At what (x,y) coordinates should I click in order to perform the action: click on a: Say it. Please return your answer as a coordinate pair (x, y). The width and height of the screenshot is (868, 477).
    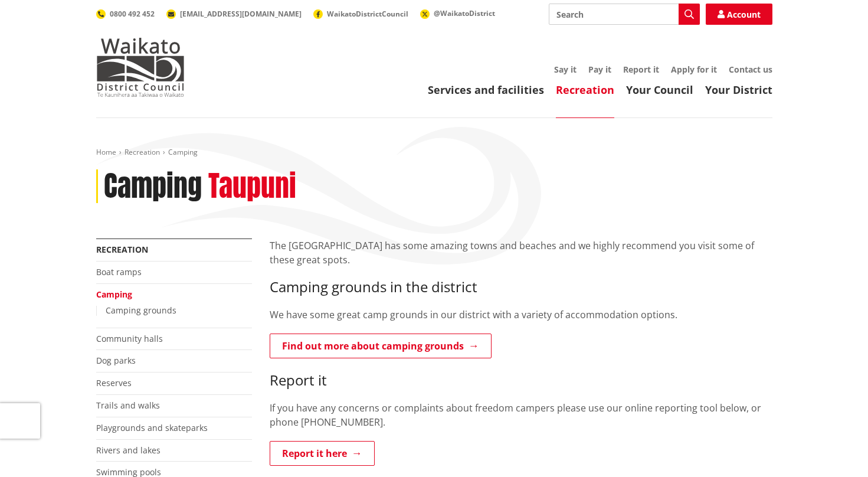
    Looking at the image, I should click on (565, 69).